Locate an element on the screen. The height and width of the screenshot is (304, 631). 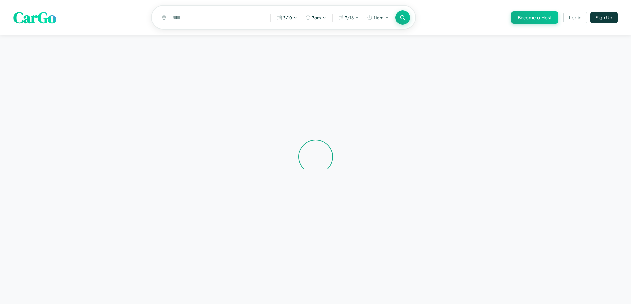
span: 11am is located at coordinates (378, 18).